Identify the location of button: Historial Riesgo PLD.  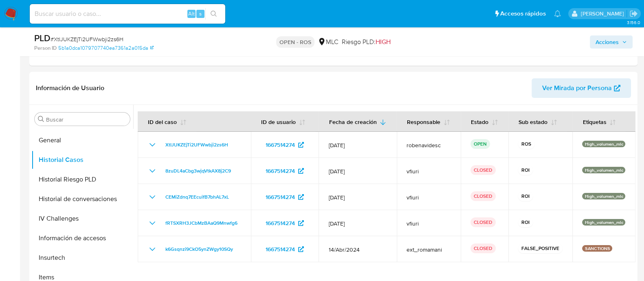
(82, 179).